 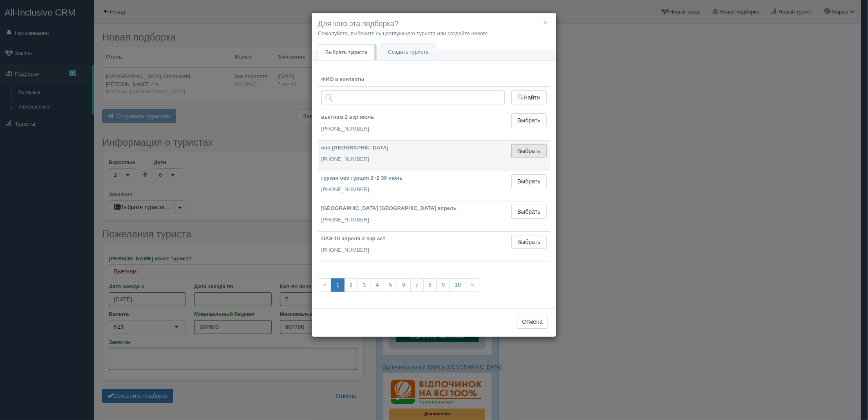 I want to click on button: Отмена, so click(x=533, y=321).